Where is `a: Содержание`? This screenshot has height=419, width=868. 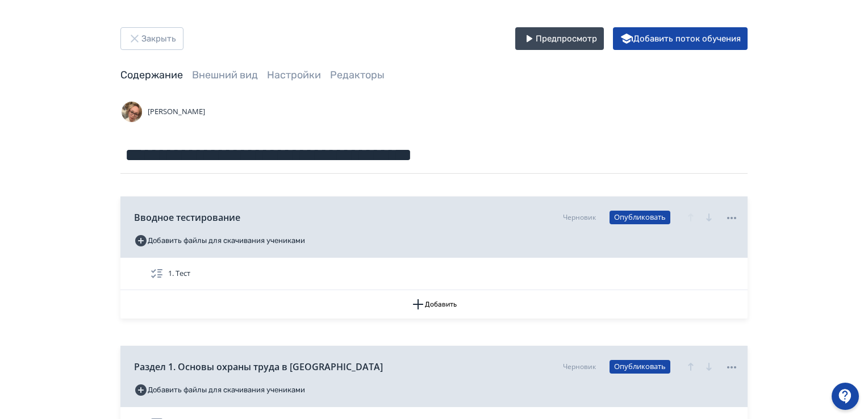
a: Содержание is located at coordinates (152, 75).